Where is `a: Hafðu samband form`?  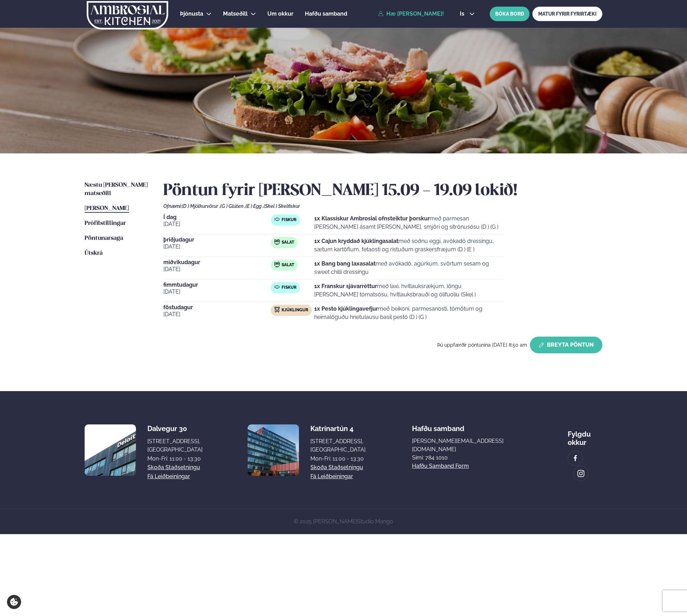 a: Hafðu samband form is located at coordinates (440, 466).